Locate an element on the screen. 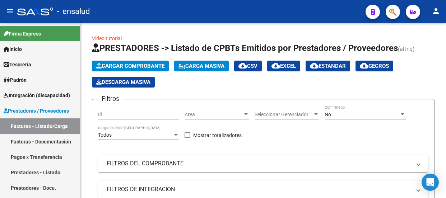 Image resolution: width=446 pixels, height=198 pixels. button: Descarga Masiva is located at coordinates (123, 82).